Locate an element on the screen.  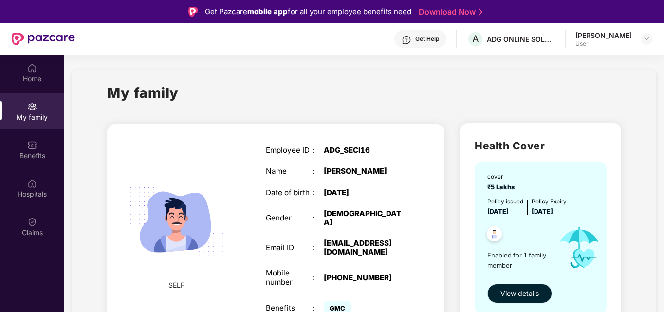
a: Download Now is located at coordinates (449, 12).